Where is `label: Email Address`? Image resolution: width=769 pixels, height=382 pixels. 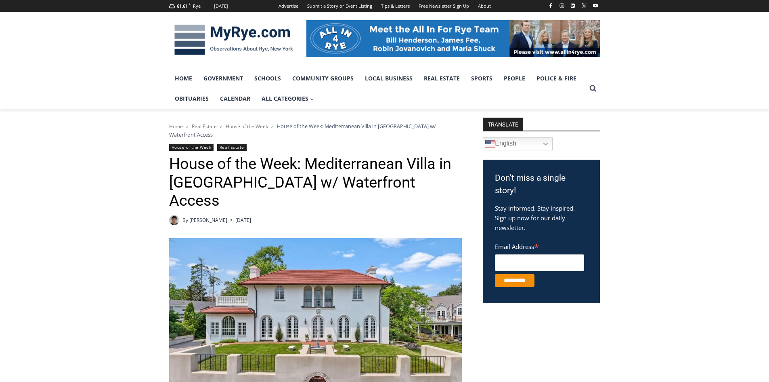 label: Email Address is located at coordinates (539, 246).